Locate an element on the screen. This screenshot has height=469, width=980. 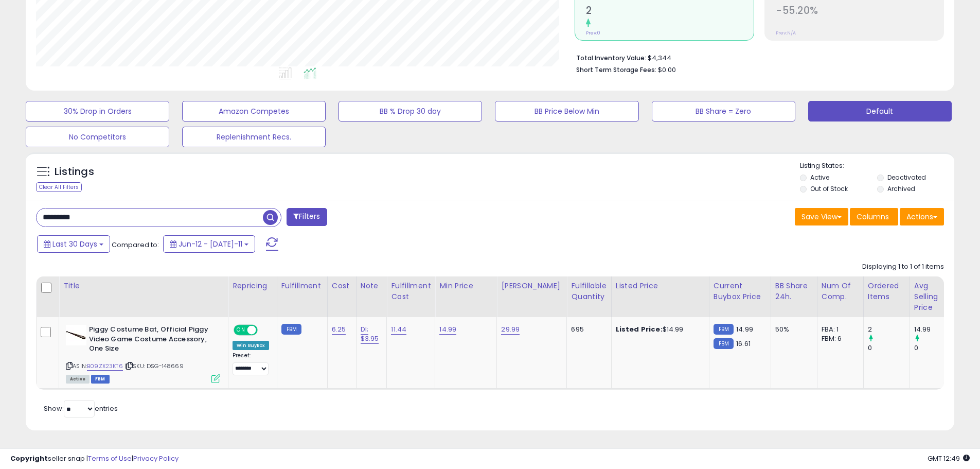
div: Note is located at coordinates (371, 286).